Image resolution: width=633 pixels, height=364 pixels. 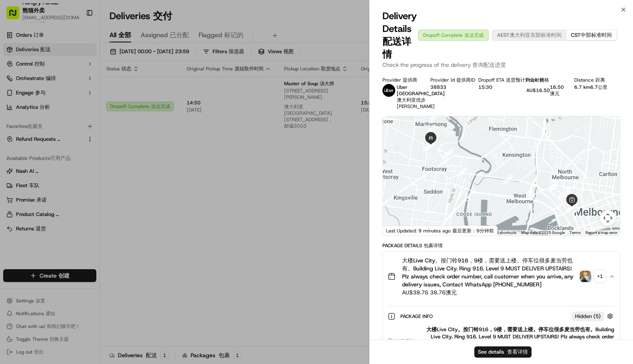 What do you see at coordinates (98, 183) in the screenshot?
I see `a: 💻API Documentation` at bounding box center [98, 183].